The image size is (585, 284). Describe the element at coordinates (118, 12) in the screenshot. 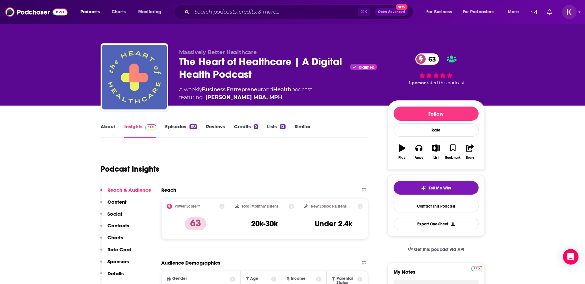

I see `span: Charts` at that location.